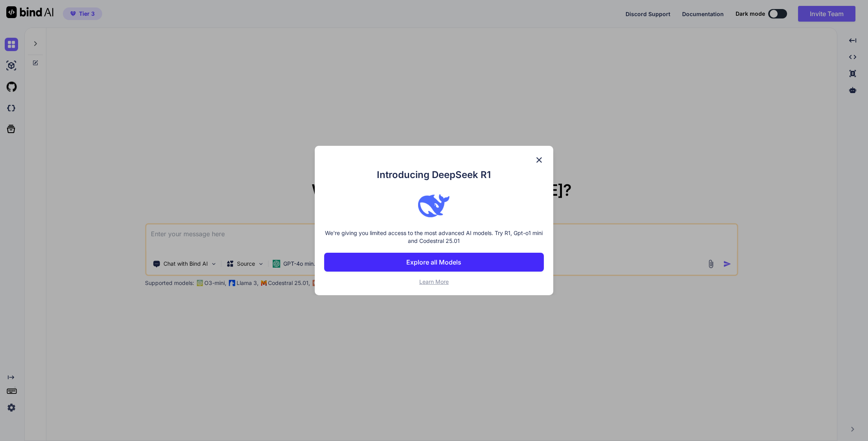  I want to click on button: Explore all Models, so click(434, 262).